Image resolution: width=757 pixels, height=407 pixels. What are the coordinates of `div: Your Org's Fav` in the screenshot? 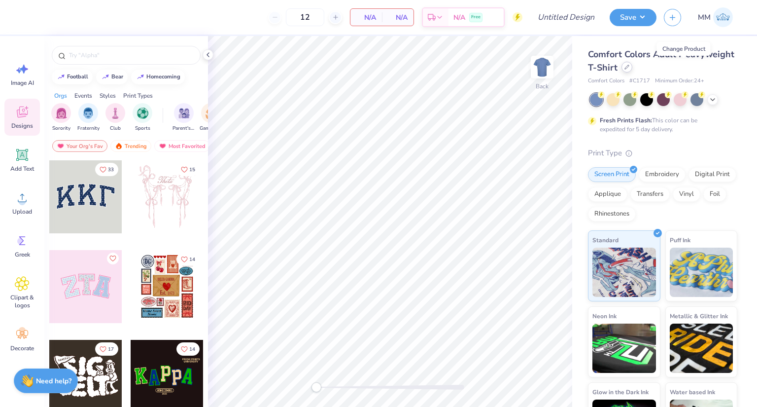 It's located at (80, 146).